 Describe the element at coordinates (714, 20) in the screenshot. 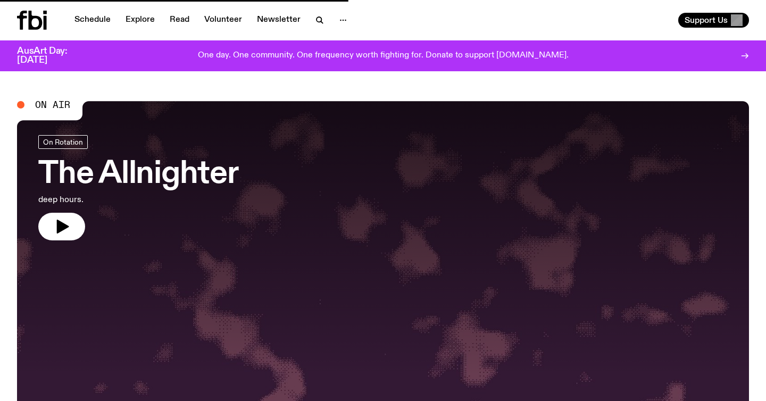

I see `button: Support Us` at that location.